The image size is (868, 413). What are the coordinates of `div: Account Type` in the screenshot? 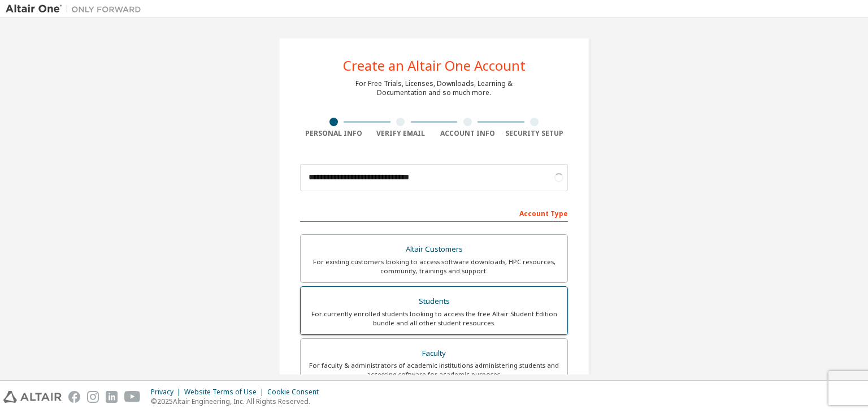 It's located at (434, 213).